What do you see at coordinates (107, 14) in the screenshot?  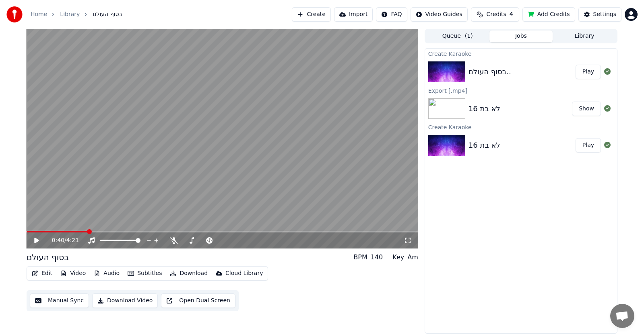 I see `span: בסוף העולם` at bounding box center [107, 14].